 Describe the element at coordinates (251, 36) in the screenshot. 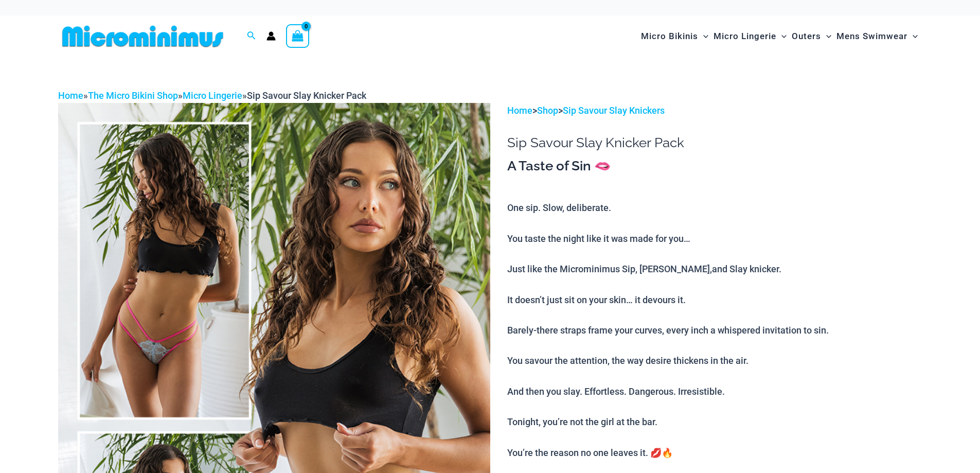

I see `a: Search icon link` at that location.